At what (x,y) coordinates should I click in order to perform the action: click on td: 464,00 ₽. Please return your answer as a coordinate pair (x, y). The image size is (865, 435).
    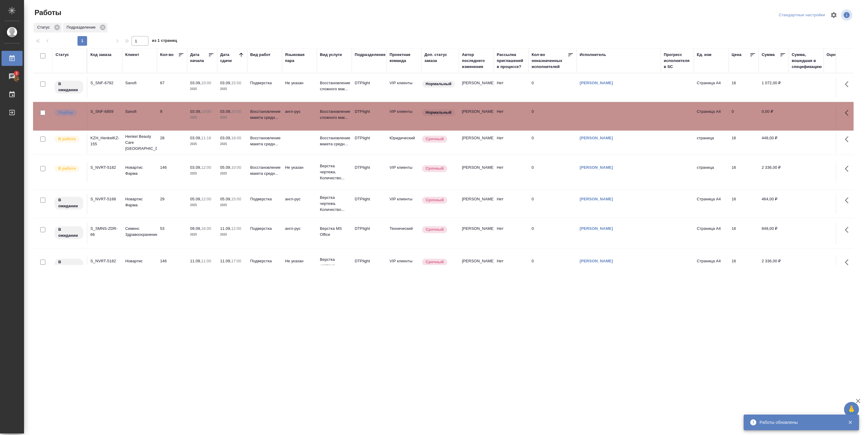
    Looking at the image, I should click on (774, 203).